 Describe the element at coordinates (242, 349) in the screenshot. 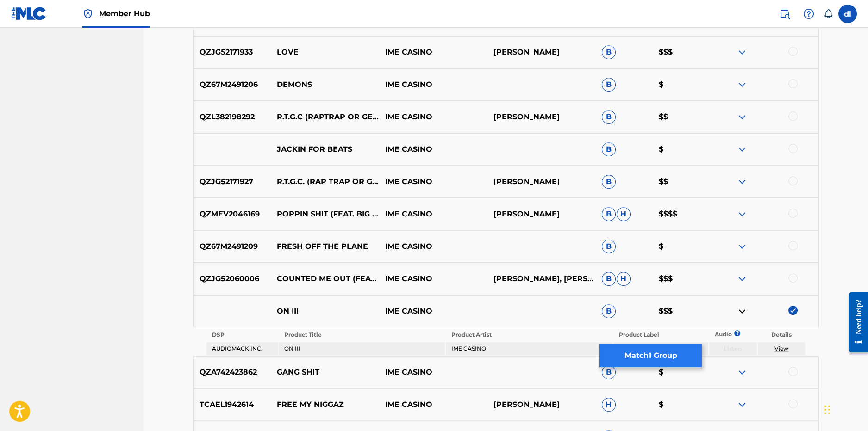

I see `td: AUDIOMACK INC.` at that location.